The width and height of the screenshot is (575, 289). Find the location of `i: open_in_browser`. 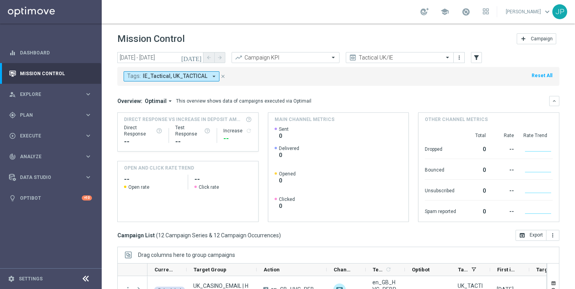

i: open_in_browser is located at coordinates (522, 235).